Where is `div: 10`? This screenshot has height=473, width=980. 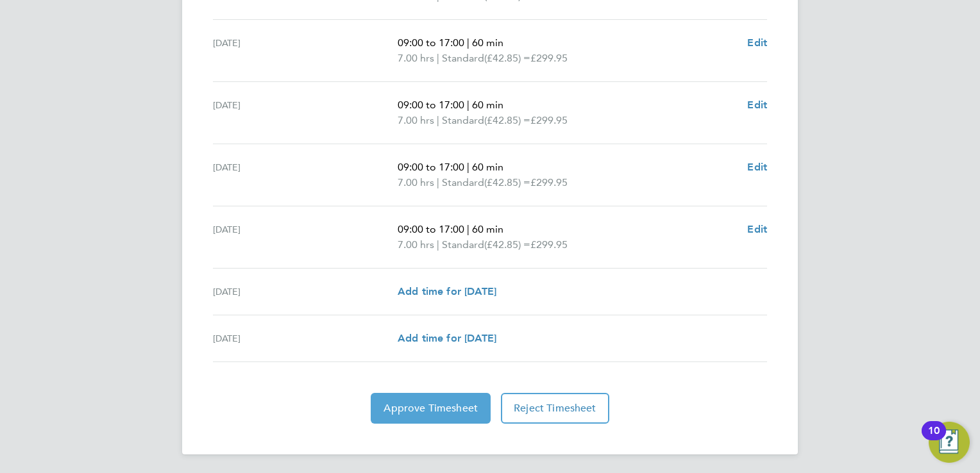 div: 10 is located at coordinates (934, 439).